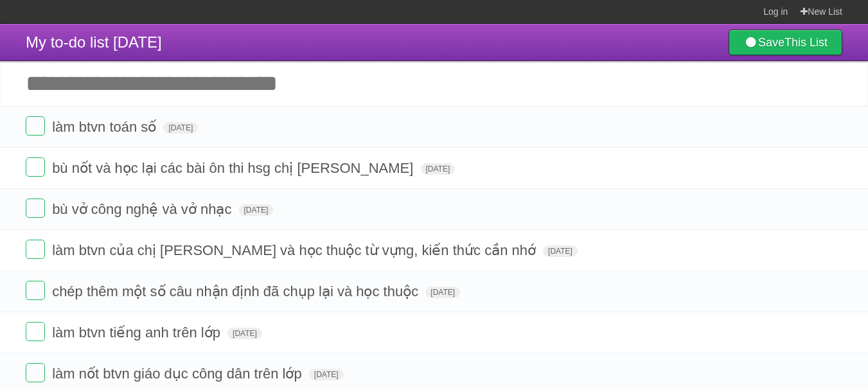  Describe the element at coordinates (137, 332) in the screenshot. I see `span: làm btvn tiếng anh trên lớp` at that location.